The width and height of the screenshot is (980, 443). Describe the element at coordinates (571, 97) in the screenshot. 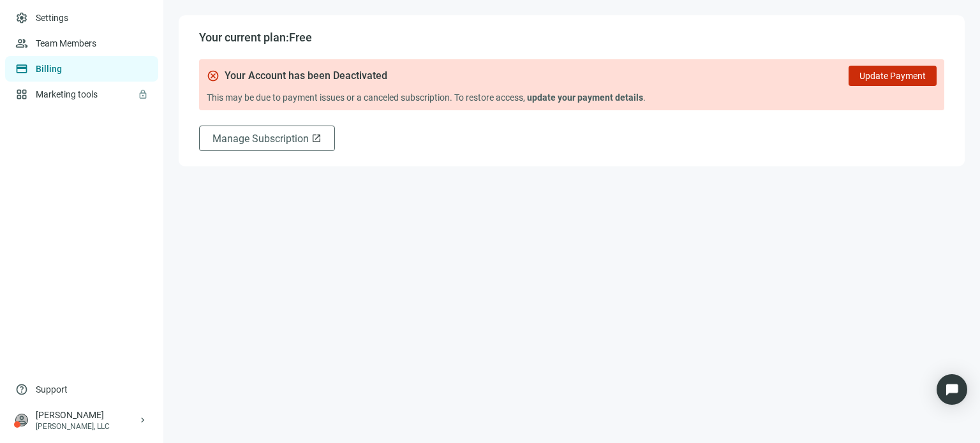

I see `p: This may be due to payment issues or a canceled subscription. To restore access, .` at that location.